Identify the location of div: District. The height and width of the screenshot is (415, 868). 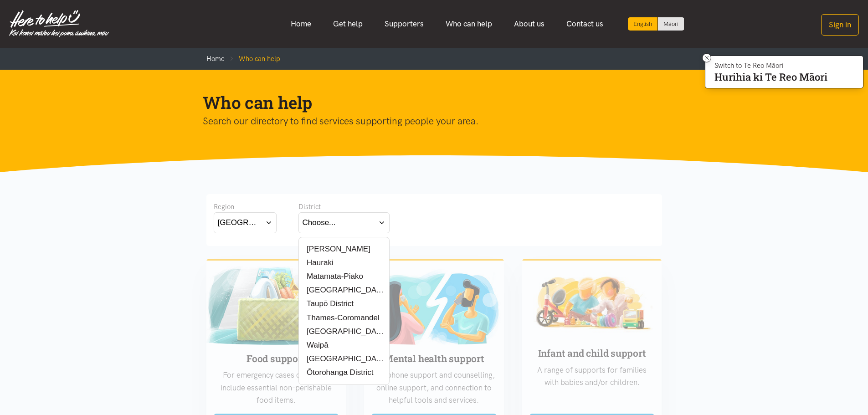
(344, 207).